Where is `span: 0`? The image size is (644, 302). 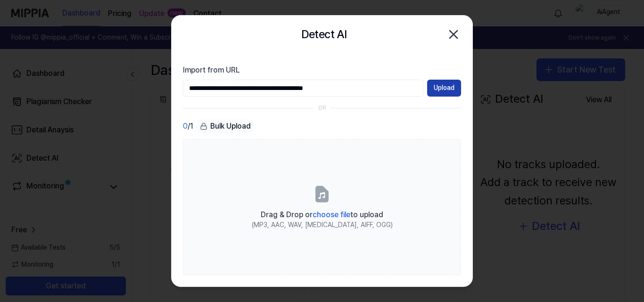
span: 0 is located at coordinates (185, 126).